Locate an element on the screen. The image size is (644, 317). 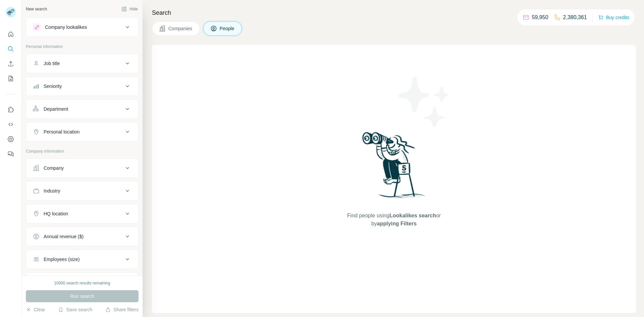
div: Personal location is located at coordinates (61, 132).